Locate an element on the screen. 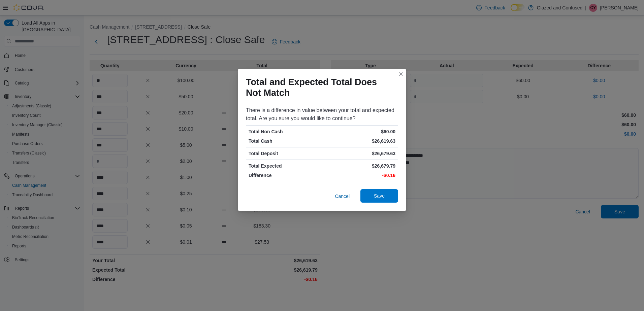  p: $60.00 is located at coordinates (359, 132).